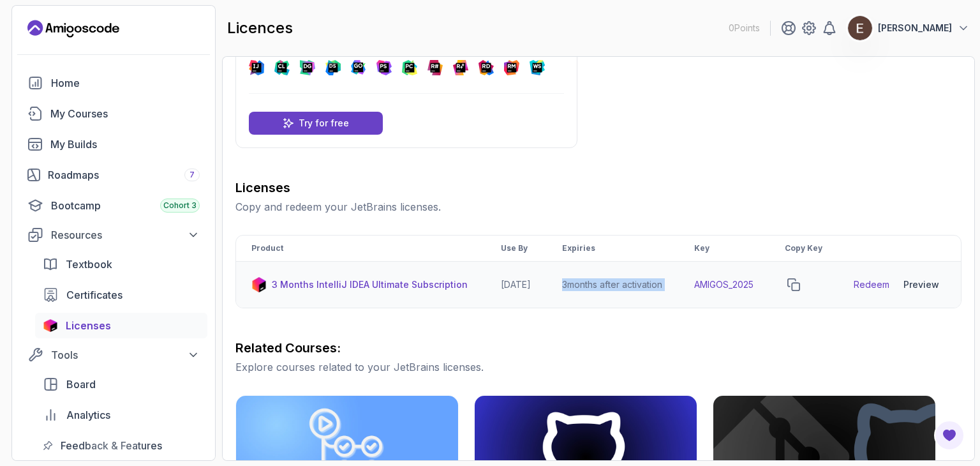  What do you see at coordinates (598, 188) in the screenshot?
I see `h3: Licenses` at bounding box center [598, 188].